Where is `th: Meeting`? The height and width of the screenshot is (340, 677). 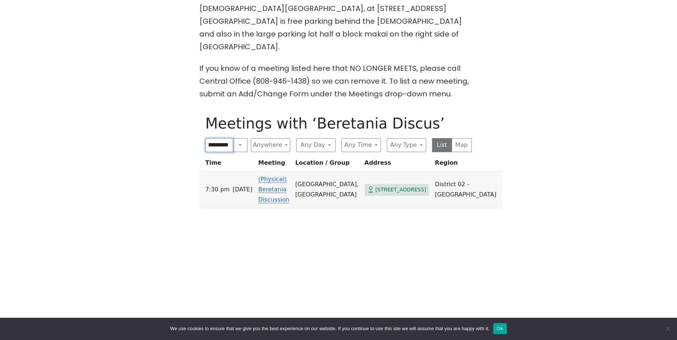
th: Meeting is located at coordinates (273, 165).